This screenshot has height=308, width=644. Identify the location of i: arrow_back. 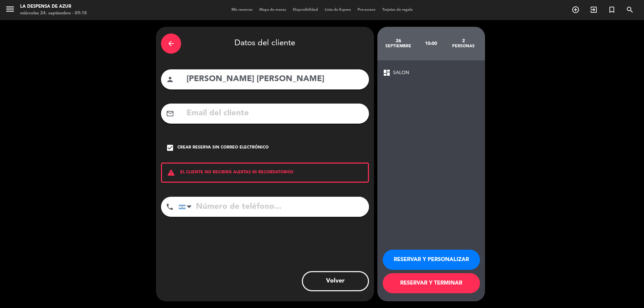
(171, 44).